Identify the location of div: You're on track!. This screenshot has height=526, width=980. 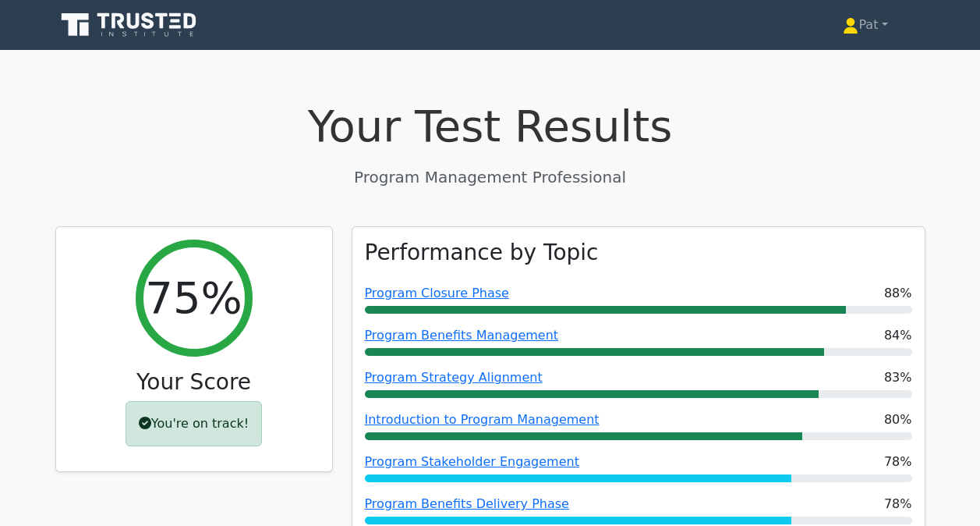
(194, 424).